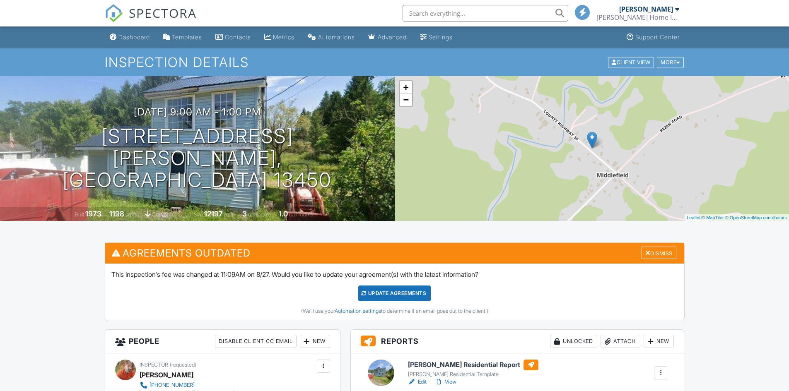 Image resolution: width=789 pixels, height=391 pixels. I want to click on div: (We'll use your to determine if an email goes out to the client.), so click(395, 311).